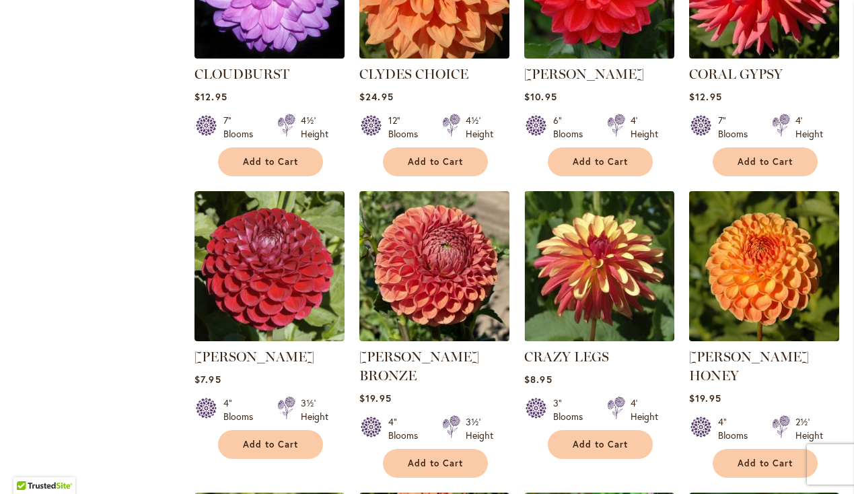 Image resolution: width=854 pixels, height=494 pixels. What do you see at coordinates (434, 266) in the screenshot?
I see `img: CORNEL BRONZE` at bounding box center [434, 266].